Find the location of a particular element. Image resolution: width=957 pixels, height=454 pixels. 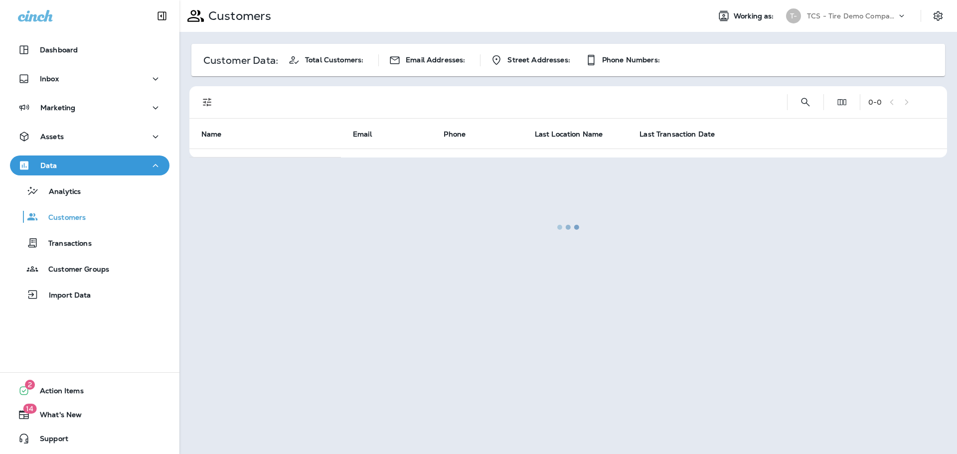

button: Data is located at coordinates (90, 165).